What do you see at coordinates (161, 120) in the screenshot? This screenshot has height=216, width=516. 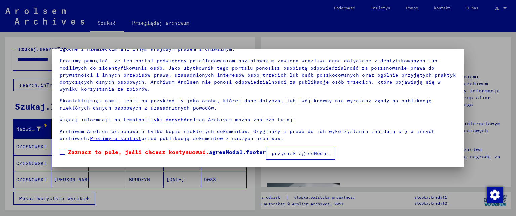 I see `font: polityki danych` at bounding box center [161, 120].